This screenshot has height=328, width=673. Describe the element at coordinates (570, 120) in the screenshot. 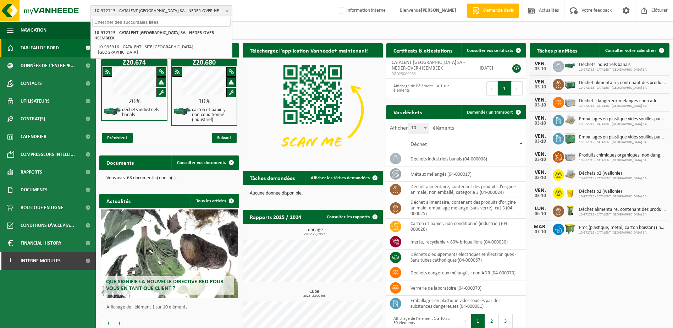

I see `img: LP-PA-00000-WDN-11` at that location.